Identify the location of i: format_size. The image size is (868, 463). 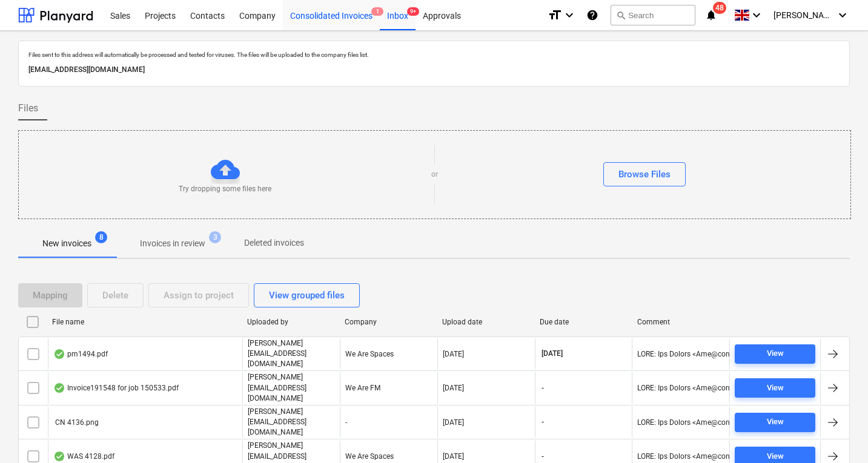
(555, 15).